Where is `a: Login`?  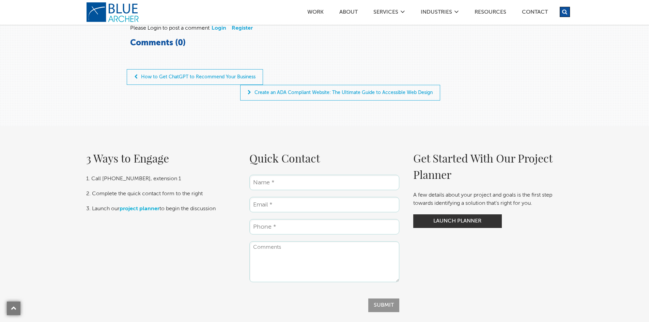
a: Login is located at coordinates (219, 28).